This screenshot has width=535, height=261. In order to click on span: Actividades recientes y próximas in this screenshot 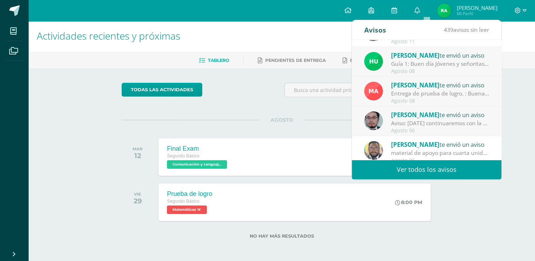, I will do `click(108, 36)`.